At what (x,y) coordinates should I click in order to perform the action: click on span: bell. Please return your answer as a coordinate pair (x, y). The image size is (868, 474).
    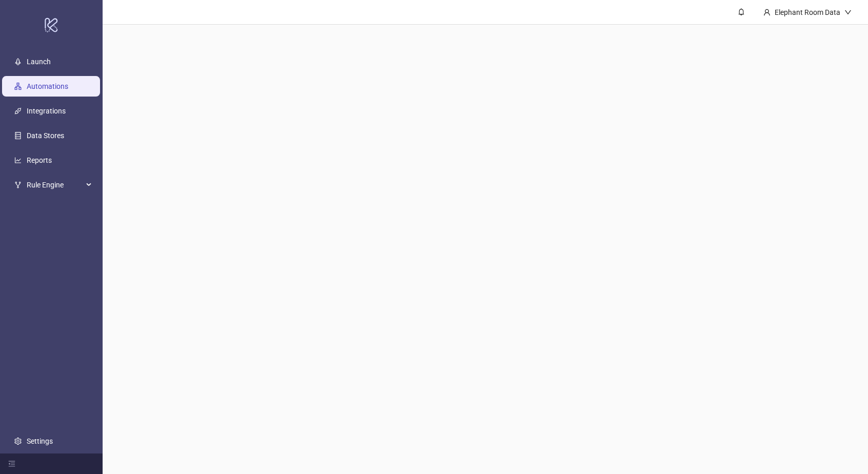
    Looking at the image, I should click on (741, 12).